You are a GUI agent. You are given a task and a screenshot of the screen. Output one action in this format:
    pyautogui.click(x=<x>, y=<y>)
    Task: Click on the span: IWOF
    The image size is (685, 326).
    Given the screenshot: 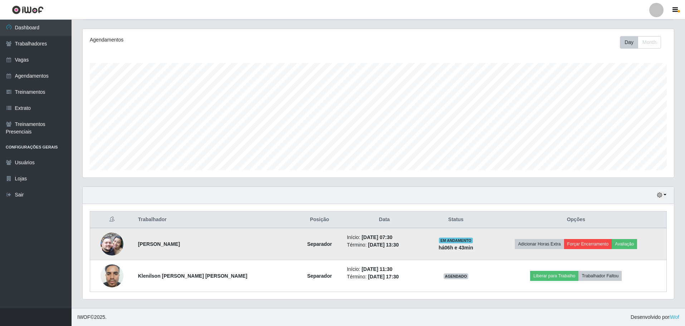 What is the action you would take?
    pyautogui.click(x=84, y=317)
    